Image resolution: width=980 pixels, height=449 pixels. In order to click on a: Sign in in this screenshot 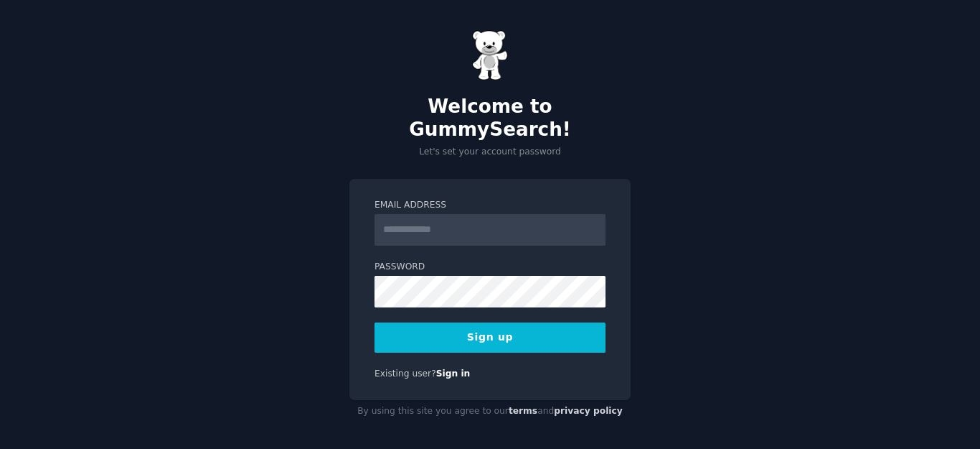, I will do `click(453, 373)`.